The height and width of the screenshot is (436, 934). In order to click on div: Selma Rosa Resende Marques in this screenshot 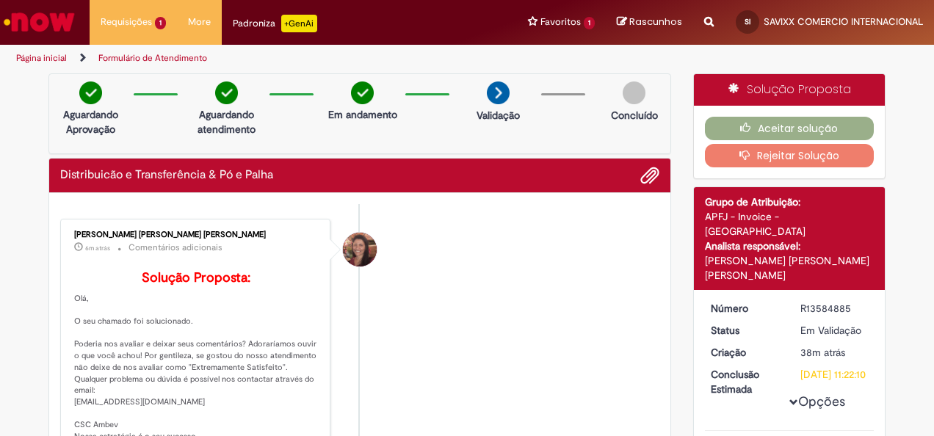, I will do `click(360, 250)`.